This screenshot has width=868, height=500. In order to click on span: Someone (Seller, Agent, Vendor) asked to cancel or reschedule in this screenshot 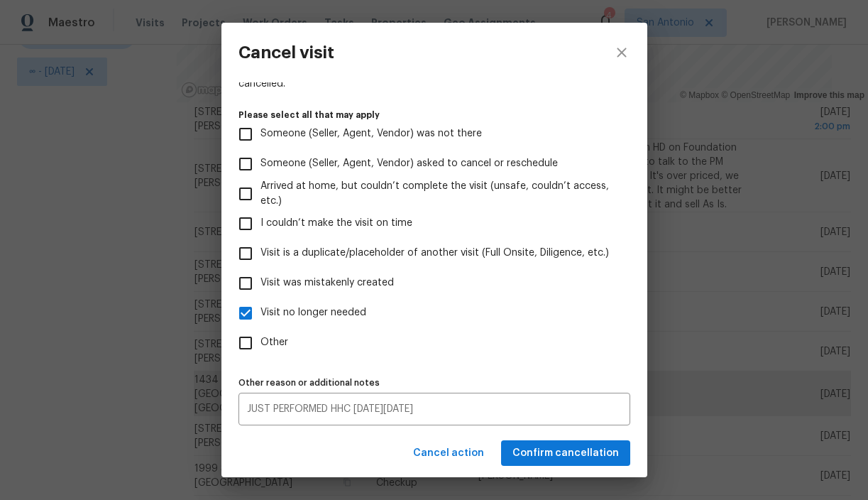, I will do `click(409, 163)`.